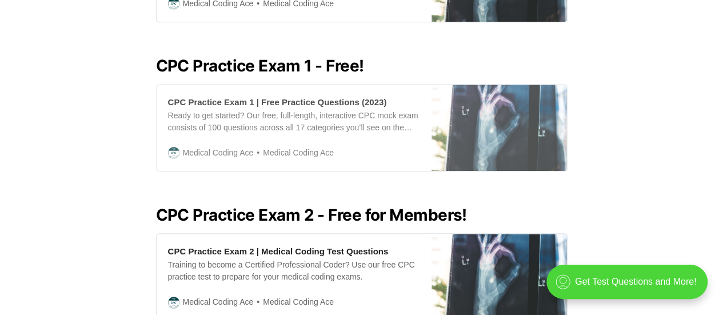 The height and width of the screenshot is (315, 723). What do you see at coordinates (362, 127) in the screenshot?
I see `a: CPC Practice Exam 1 | Free Practice Questions (2023)Ready to get started? Our free, full-length, ...` at bounding box center [362, 127].